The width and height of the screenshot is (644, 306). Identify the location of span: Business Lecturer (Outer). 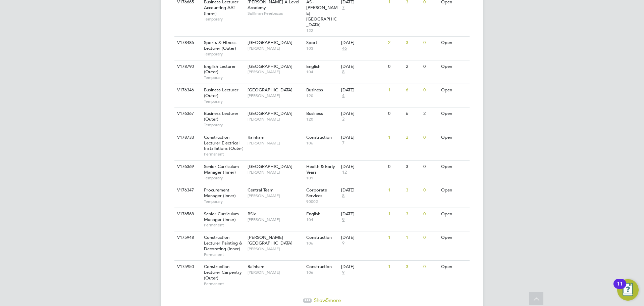
(221, 93).